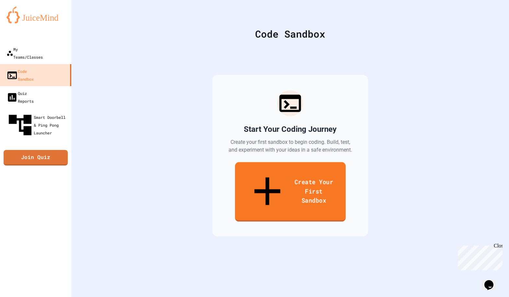 Image resolution: width=509 pixels, height=297 pixels. I want to click on div: Chat with us now!Close, so click(24, 22).